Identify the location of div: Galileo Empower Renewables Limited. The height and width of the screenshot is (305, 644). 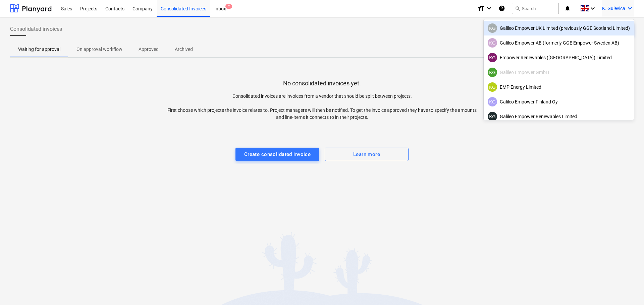
(559, 116).